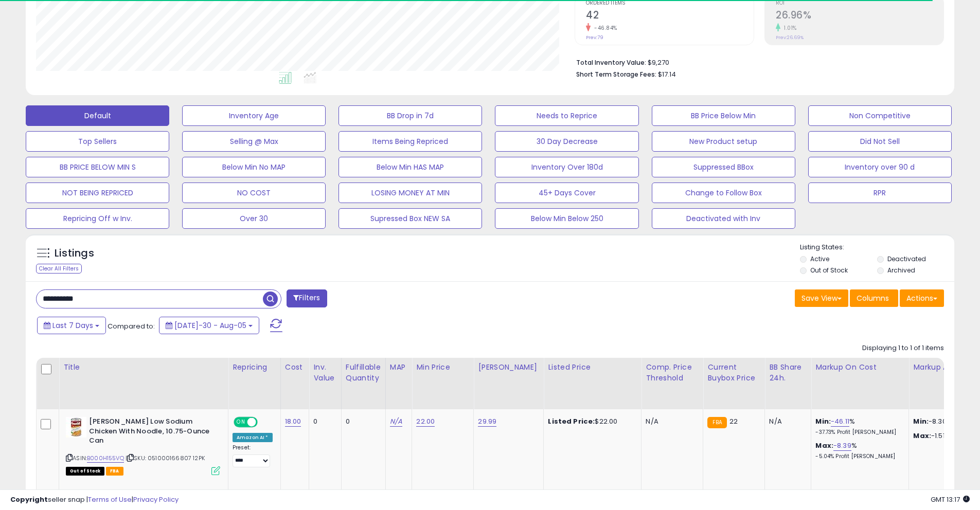  What do you see at coordinates (254, 167) in the screenshot?
I see `button: Below Min No MAP` at bounding box center [254, 167].